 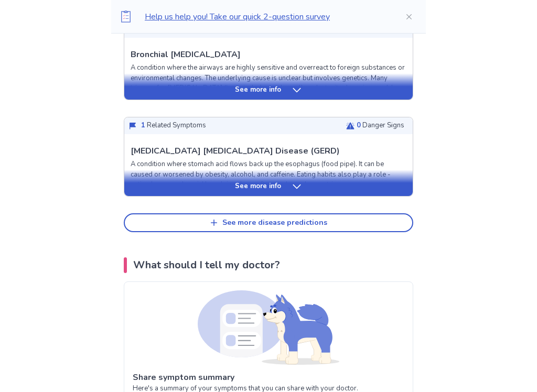 I want to click on p: A condition where stomach acid flows back up the esophagus (food pipe). It can be caused or worse..., so click(x=268, y=175).